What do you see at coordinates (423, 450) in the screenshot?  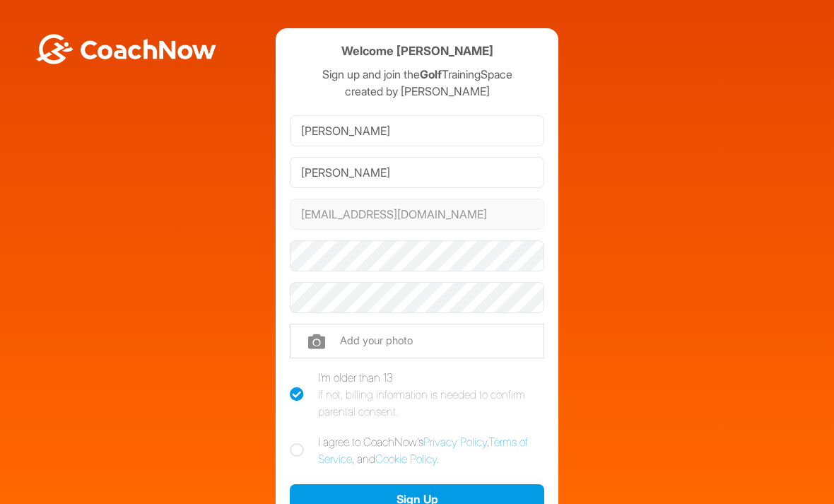 I see `a: Terms of Service` at bounding box center [423, 450].